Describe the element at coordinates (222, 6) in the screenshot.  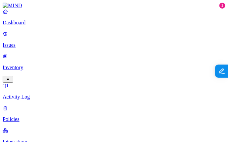
I see `div: 1` at that location.